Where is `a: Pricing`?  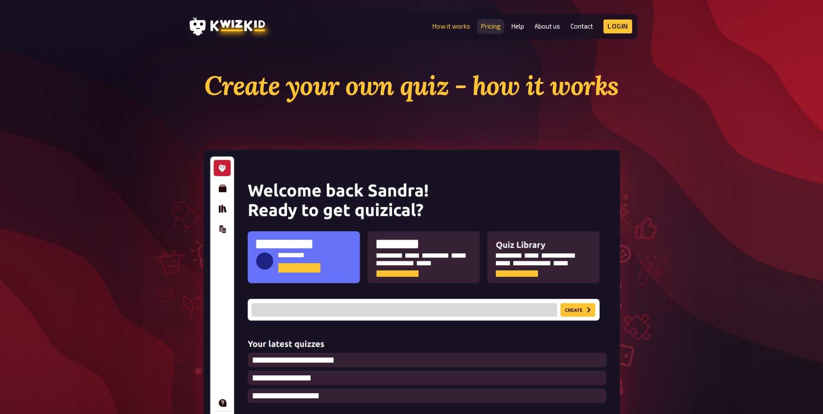
a: Pricing is located at coordinates (491, 26).